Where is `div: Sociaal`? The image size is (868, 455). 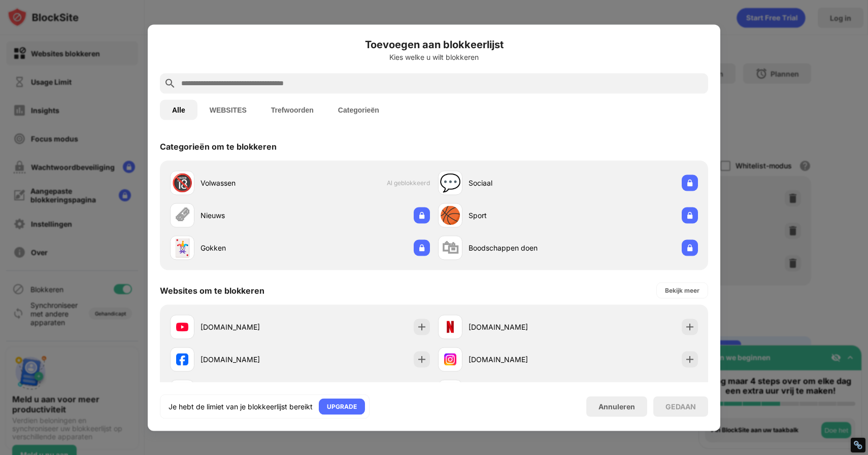
div: Sociaal is located at coordinates (518, 182).